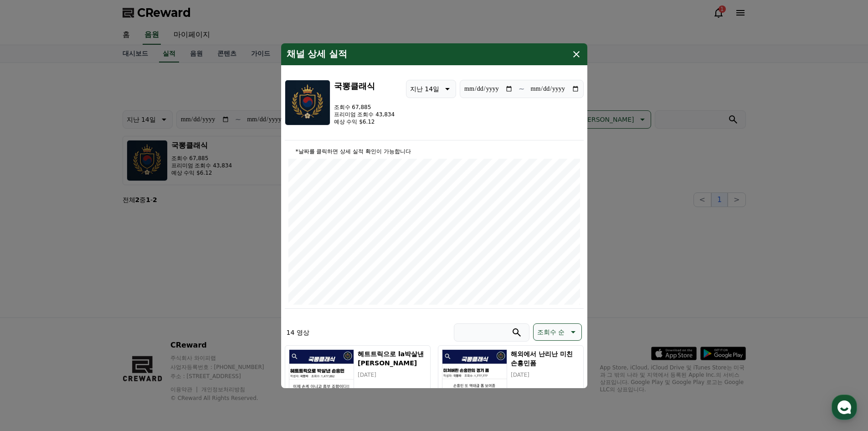  Describe the element at coordinates (147, 307) in the screenshot. I see `span: 설정` at that location.